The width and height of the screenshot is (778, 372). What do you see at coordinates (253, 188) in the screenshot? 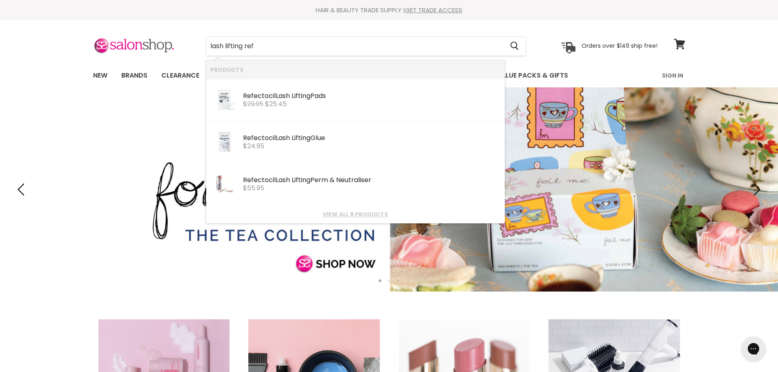
I see `span: $55.95` at bounding box center [253, 188].